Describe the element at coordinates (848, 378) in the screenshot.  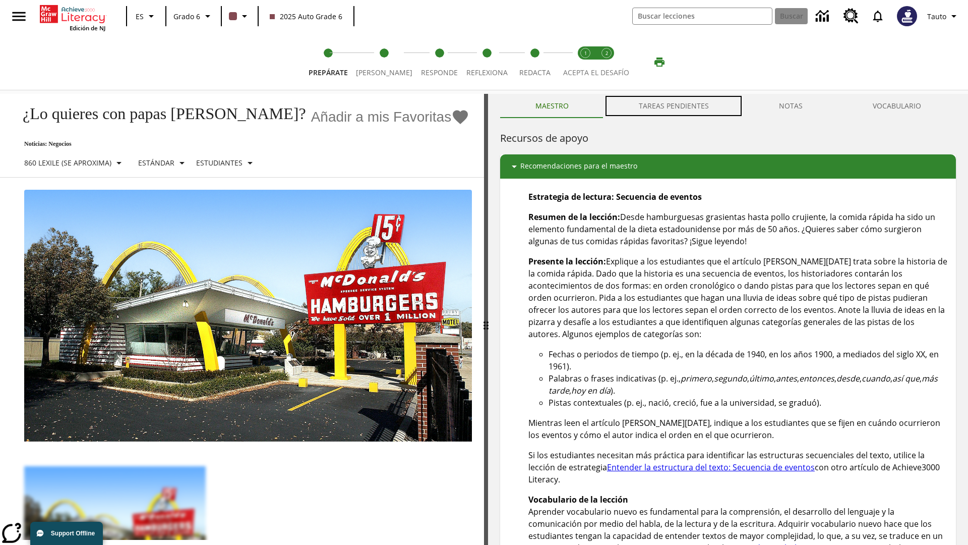
I see `em: desde` at that location.